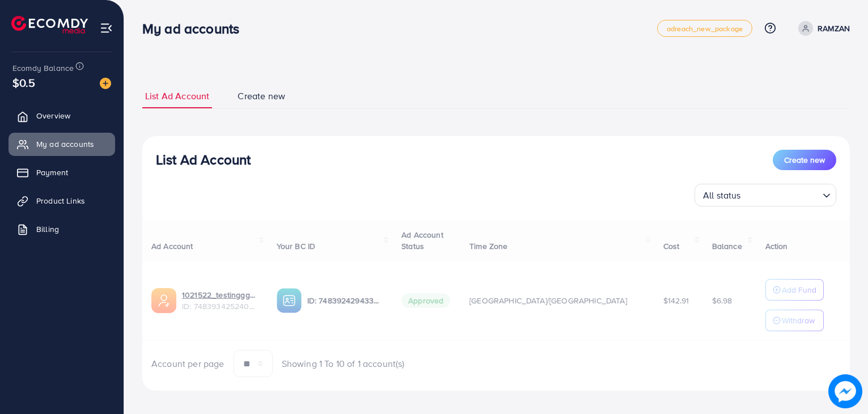  What do you see at coordinates (765, 195) in the screenshot?
I see `div: Search for option` at bounding box center [765, 195].